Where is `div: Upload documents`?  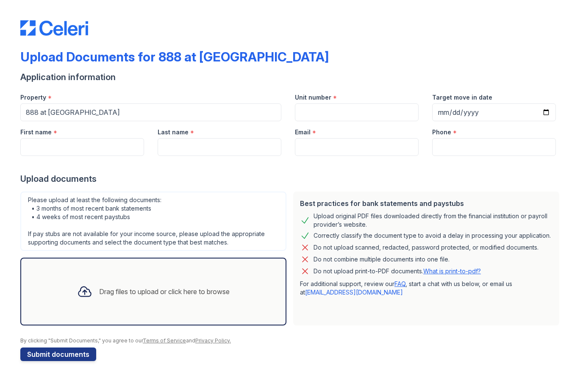 div: Upload documents is located at coordinates (292, 179).